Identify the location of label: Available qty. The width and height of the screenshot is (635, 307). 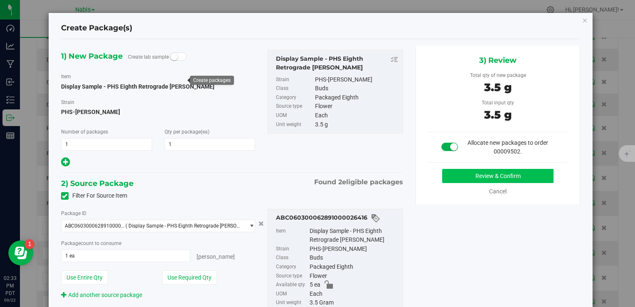
(292, 285).